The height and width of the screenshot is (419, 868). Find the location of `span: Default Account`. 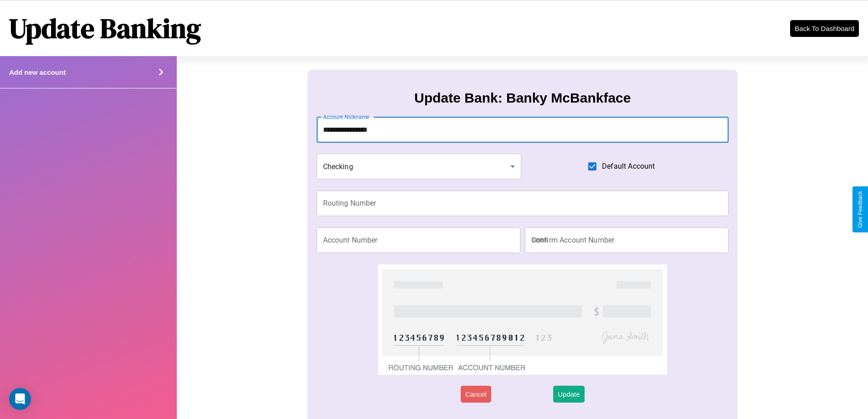

span: Default Account is located at coordinates (629, 166).